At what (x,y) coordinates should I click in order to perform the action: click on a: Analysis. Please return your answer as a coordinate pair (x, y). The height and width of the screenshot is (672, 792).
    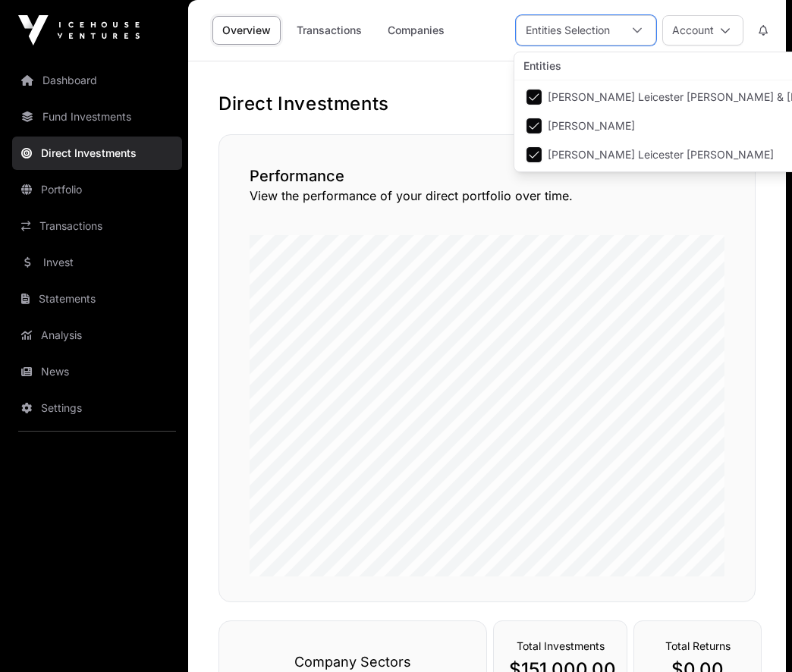
    Looking at the image, I should click on (97, 336).